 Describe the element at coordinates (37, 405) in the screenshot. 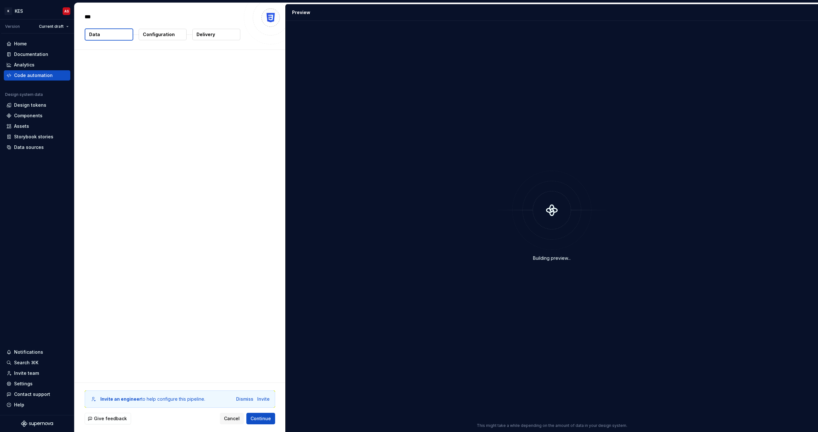

I see `button: Help` at that location.